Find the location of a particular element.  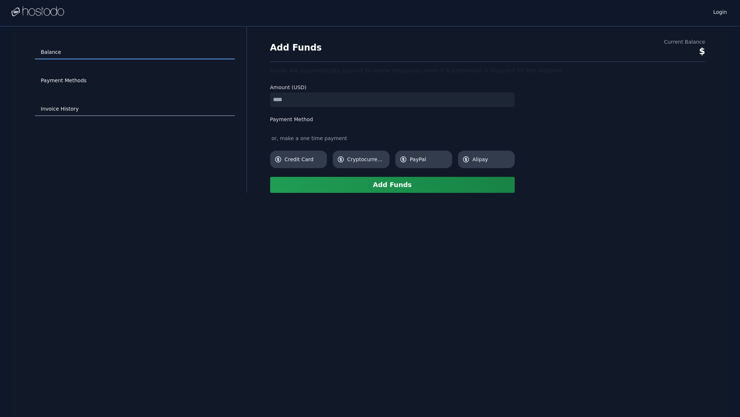

img: Logo is located at coordinates (38, 12).